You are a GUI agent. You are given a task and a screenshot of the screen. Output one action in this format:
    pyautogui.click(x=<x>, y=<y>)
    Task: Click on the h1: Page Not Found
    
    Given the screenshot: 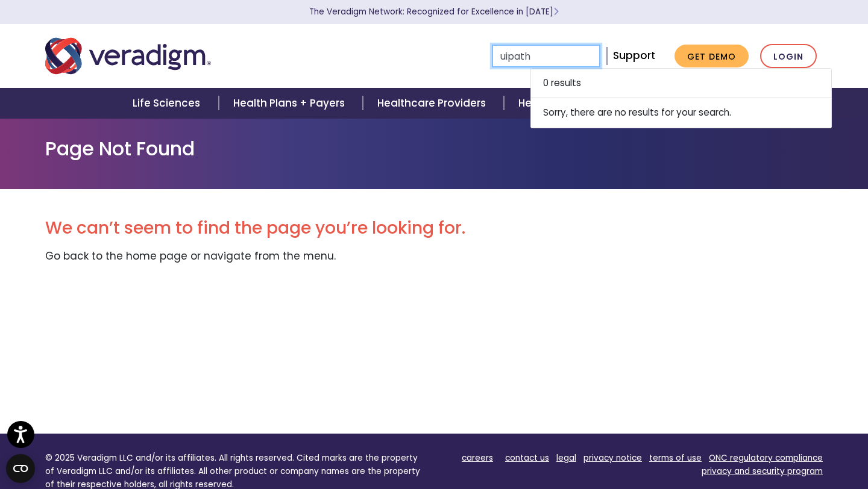 What is the action you would take?
    pyautogui.click(x=434, y=149)
    